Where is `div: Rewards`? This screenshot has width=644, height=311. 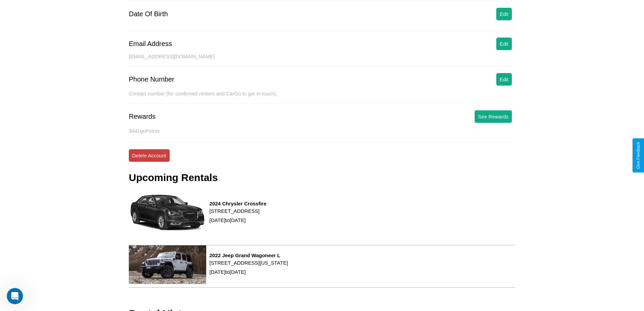 div: Rewards is located at coordinates (142, 116).